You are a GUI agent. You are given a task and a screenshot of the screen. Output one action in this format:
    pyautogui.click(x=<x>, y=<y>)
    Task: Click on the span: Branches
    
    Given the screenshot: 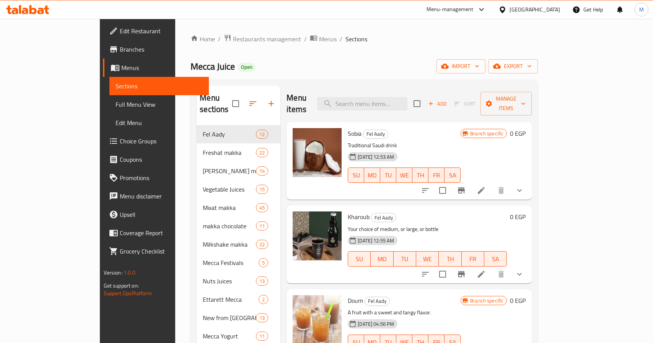 What is the action you would take?
    pyautogui.click(x=161, y=49)
    